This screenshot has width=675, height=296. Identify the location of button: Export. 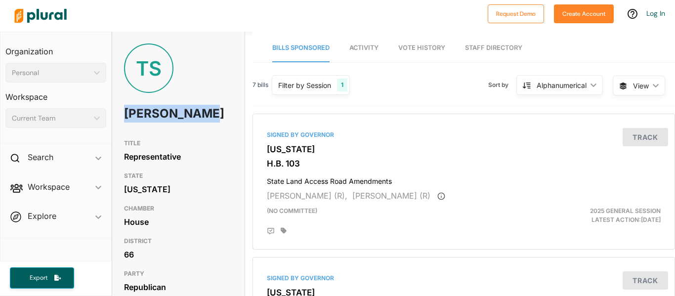
(42, 278).